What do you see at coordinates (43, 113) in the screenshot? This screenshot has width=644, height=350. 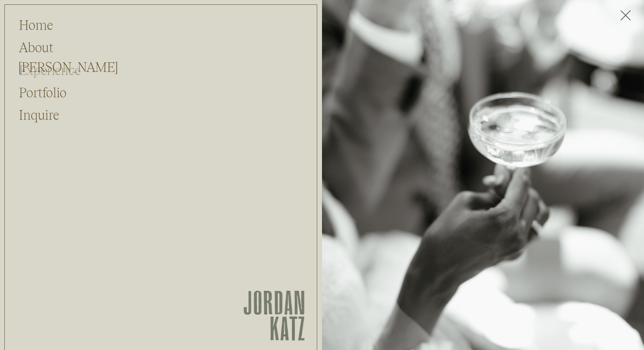 I see `h2: Inquire` at bounding box center [43, 113].